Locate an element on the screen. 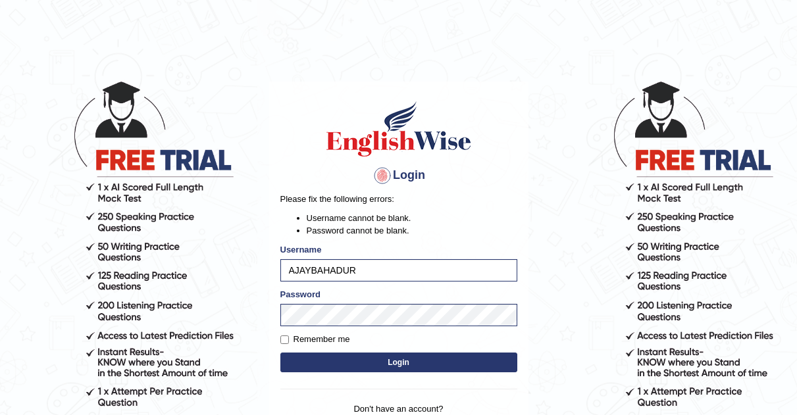 Image resolution: width=797 pixels, height=415 pixels. button: Login is located at coordinates (399, 362).